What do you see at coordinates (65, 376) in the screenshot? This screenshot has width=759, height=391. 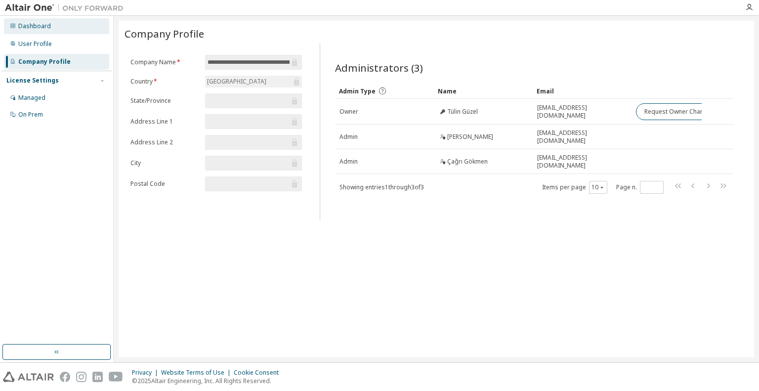 I see `img: facebook.svg` at bounding box center [65, 376].